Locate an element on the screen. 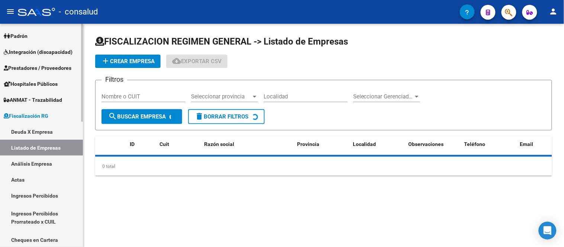 The width and height of the screenshot is (564, 247). span: - consalud is located at coordinates (78, 12).